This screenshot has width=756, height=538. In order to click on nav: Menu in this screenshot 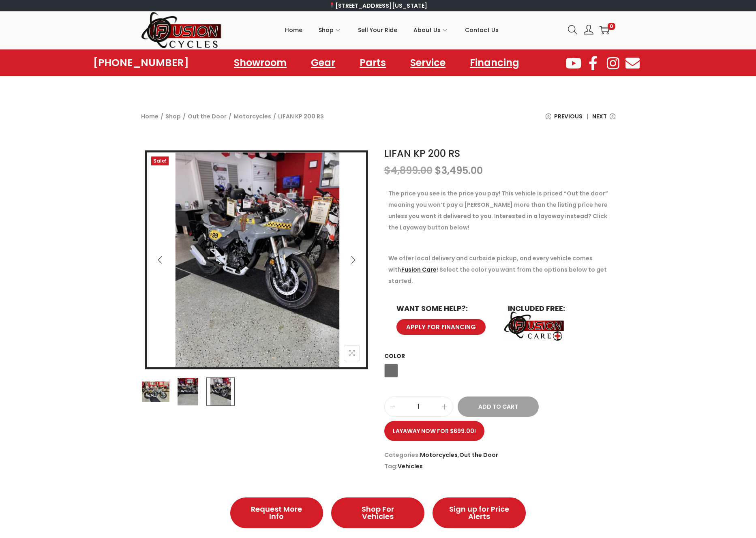, I will do `click(377, 63)`.